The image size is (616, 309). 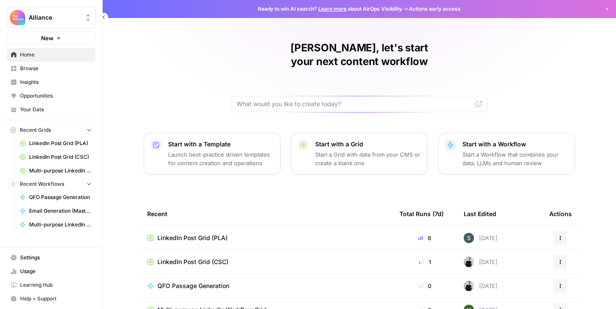 I want to click on span: Learning Hub, so click(x=56, y=285).